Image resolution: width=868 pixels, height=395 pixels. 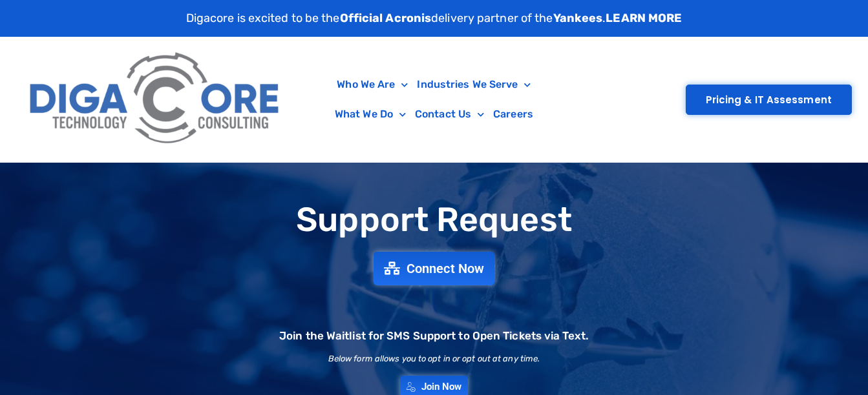 What do you see at coordinates (434, 335) in the screenshot?
I see `h2: Join the Waitlist for SMS Support to Open Tickets via Text.` at bounding box center [434, 335].